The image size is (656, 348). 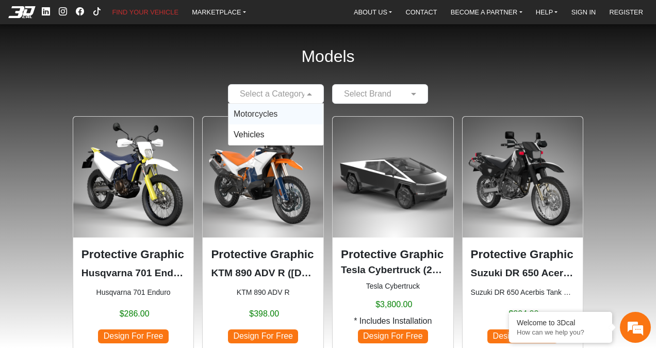 What do you see at coordinates (373, 12) in the screenshot?
I see `a: ABOUT US` at bounding box center [373, 12].